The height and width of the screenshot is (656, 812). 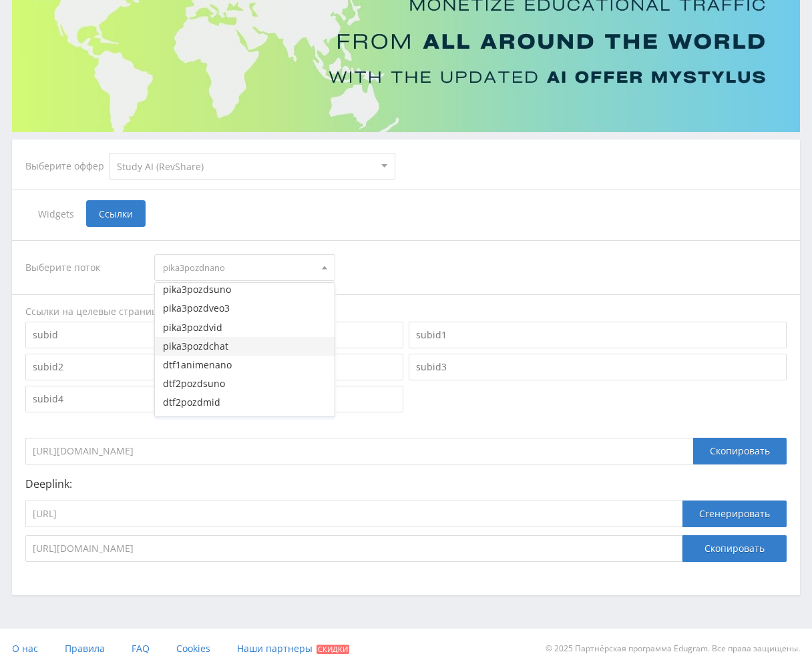 What do you see at coordinates (85, 648) in the screenshot?
I see `span: Правила` at bounding box center [85, 648].